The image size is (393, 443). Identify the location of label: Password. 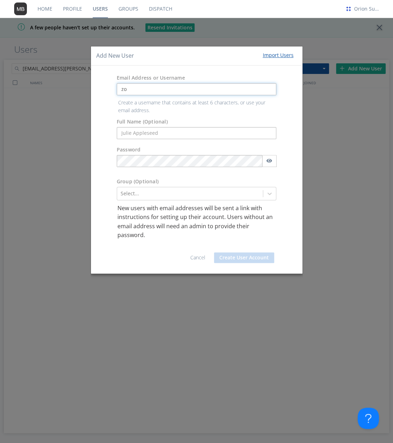
(129, 150).